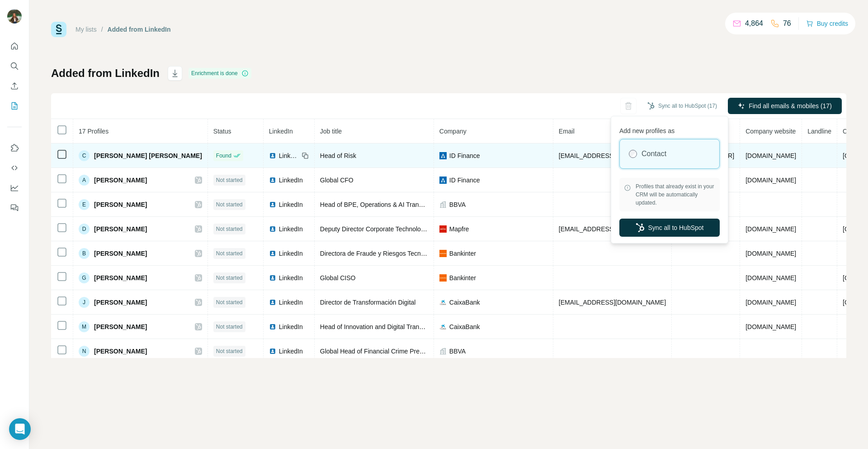 This screenshot has height=449, width=868. What do you see at coordinates (84, 326) in the screenshot?
I see `div: M` at bounding box center [84, 326].